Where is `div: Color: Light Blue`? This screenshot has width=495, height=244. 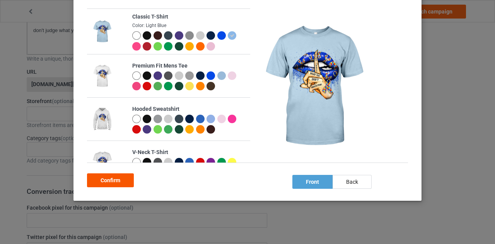
div: Color: Light Blue is located at coordinates (189, 26).